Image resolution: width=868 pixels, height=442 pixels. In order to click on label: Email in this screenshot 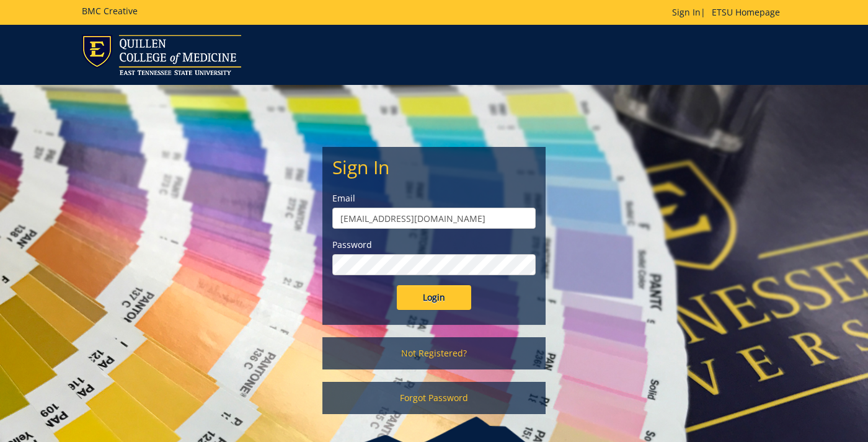, I will do `click(434, 198)`.